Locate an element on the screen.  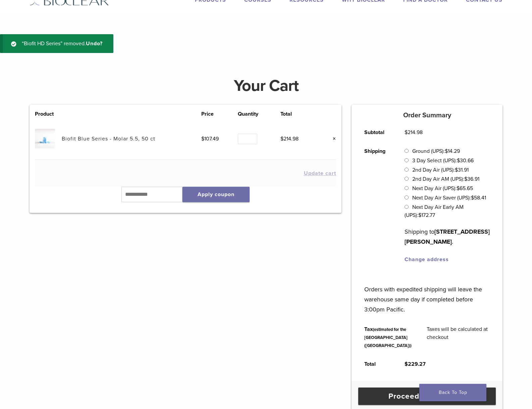
bdi: 30.66 is located at coordinates (465, 161).